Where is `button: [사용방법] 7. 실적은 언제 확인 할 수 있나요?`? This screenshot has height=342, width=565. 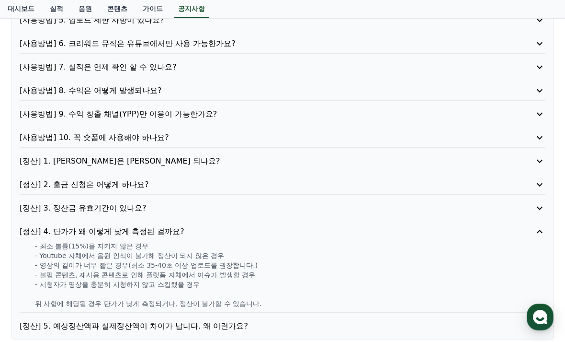
button: [사용방법] 7. 실적은 언제 확인 할 수 있나요? is located at coordinates (283, 67).